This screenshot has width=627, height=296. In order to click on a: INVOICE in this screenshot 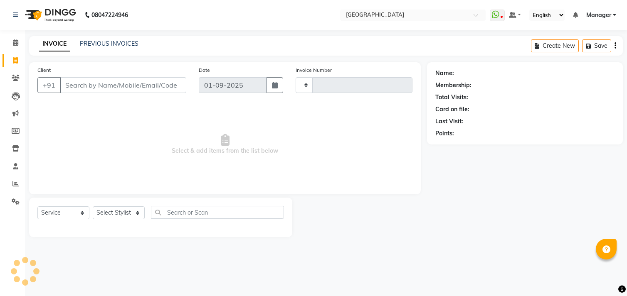, I will do `click(54, 44)`.